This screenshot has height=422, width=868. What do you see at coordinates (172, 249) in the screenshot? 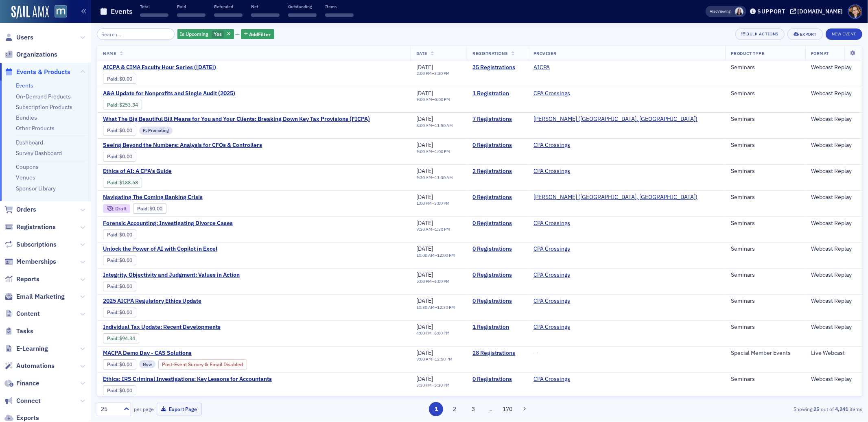
I see `a: Unlock the Power of AI with Copilot in Excel` at bounding box center [172, 249].